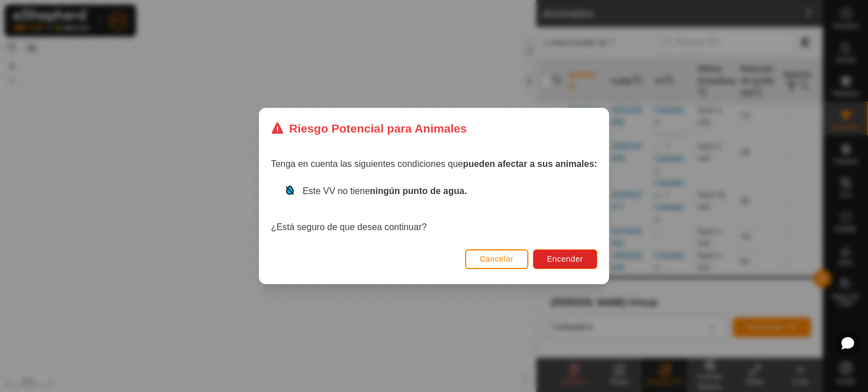 The width and height of the screenshot is (868, 392). What do you see at coordinates (433, 164) in the screenshot?
I see `span: Tenga en cuenta las siguientes condiciones que` at bounding box center [433, 164].